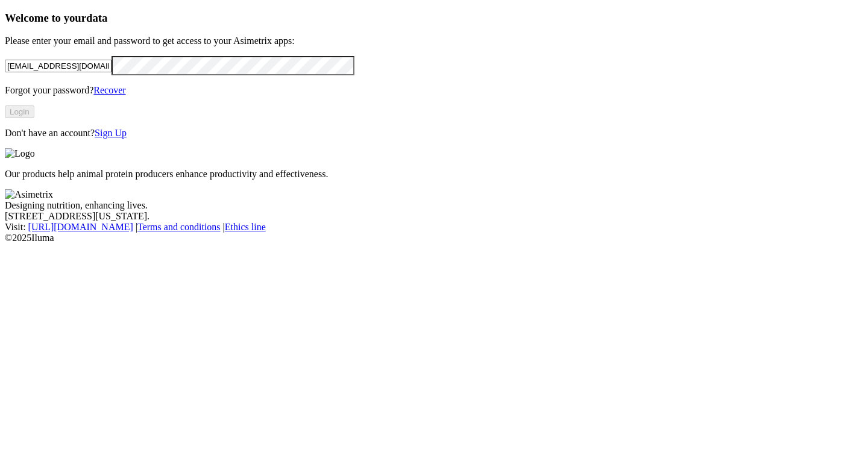  Describe the element at coordinates (434, 18) in the screenshot. I see `h3: Welcome to your` at that location.